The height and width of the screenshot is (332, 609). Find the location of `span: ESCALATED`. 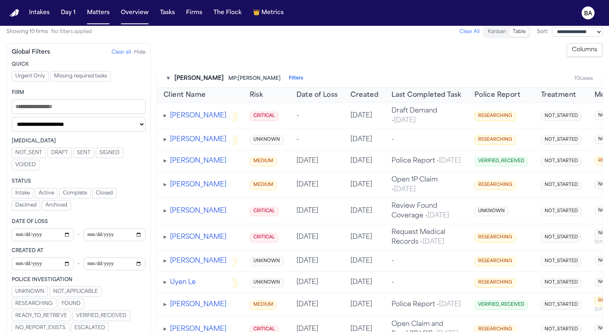

span: ESCALATED is located at coordinates (90, 328).